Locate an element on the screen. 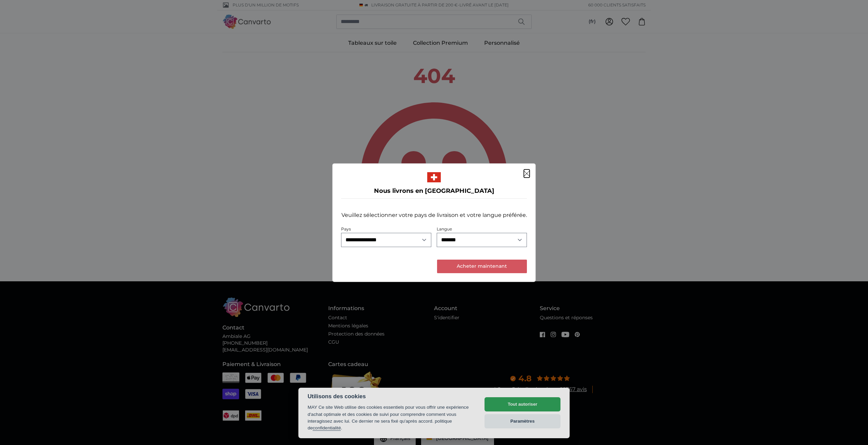 The image size is (868, 445). p: Veuillez sélectionner votre pays de livraison et votre langue préférée. is located at coordinates (434, 215).